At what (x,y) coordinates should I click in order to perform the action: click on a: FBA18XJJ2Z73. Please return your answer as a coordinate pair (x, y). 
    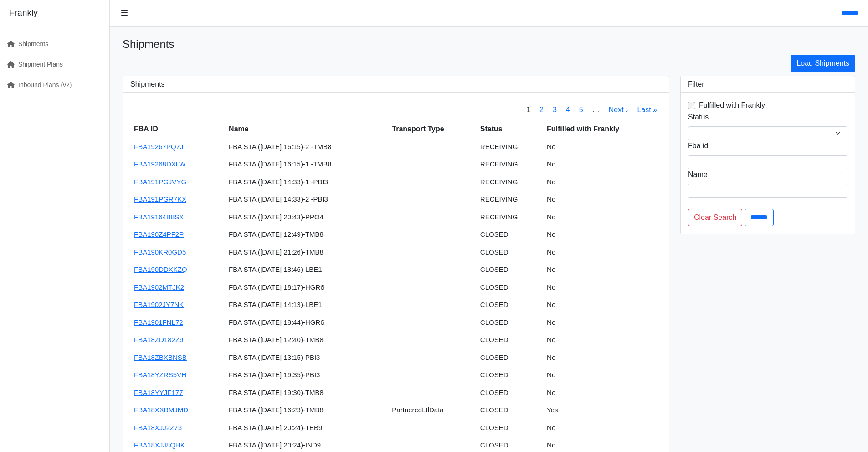
    Looking at the image, I should click on (158, 428).